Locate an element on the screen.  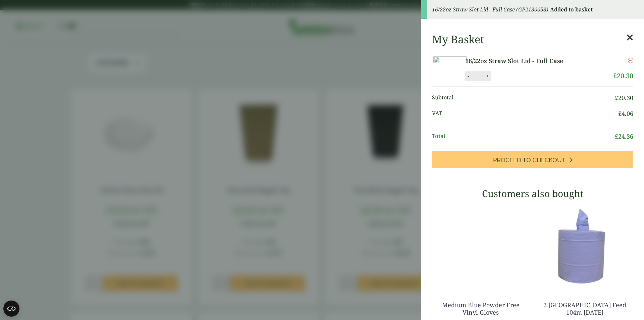
span: VAT is located at coordinates (525, 113).